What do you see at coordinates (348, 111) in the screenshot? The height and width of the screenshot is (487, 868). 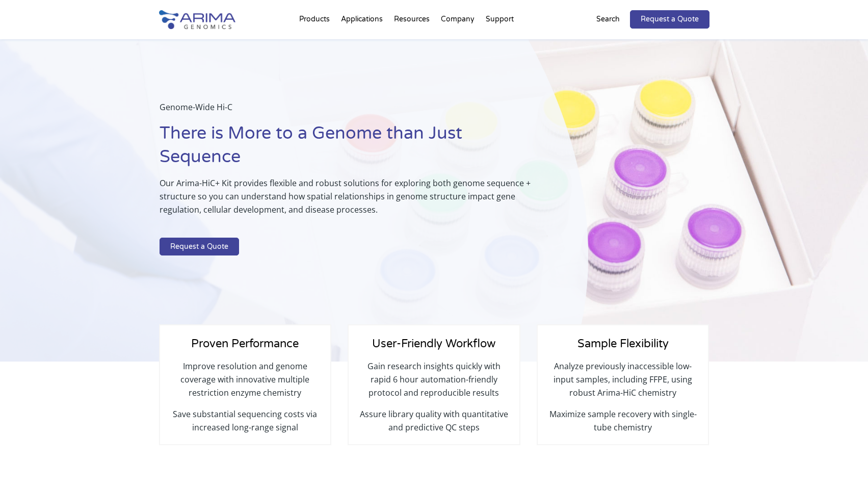 I see `p: Genome-Wide Hi-C` at bounding box center [348, 111].